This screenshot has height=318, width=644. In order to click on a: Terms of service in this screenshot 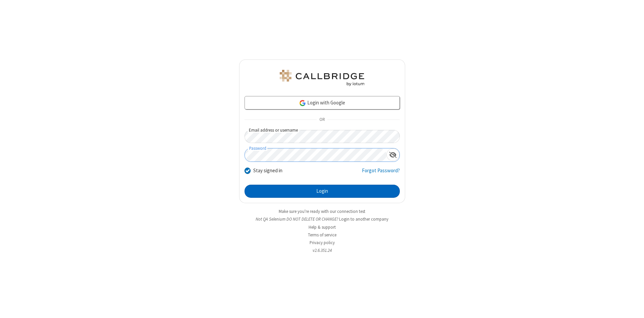, I will do `click(322, 235)`.